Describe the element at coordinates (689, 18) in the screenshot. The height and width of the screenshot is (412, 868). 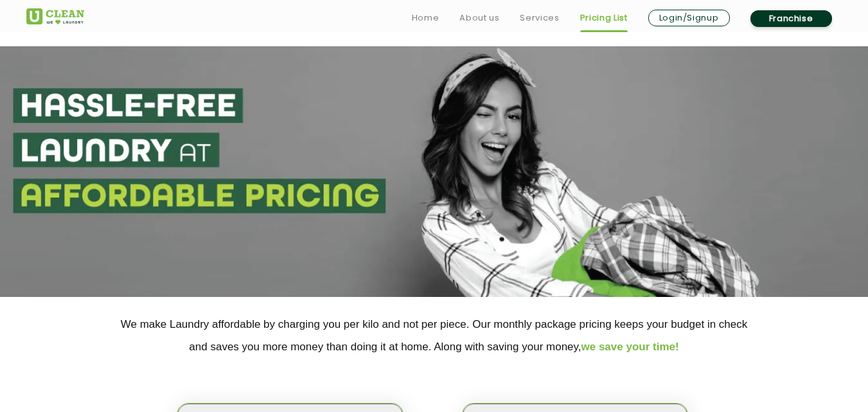
I see `a: Login/Signup` at that location.